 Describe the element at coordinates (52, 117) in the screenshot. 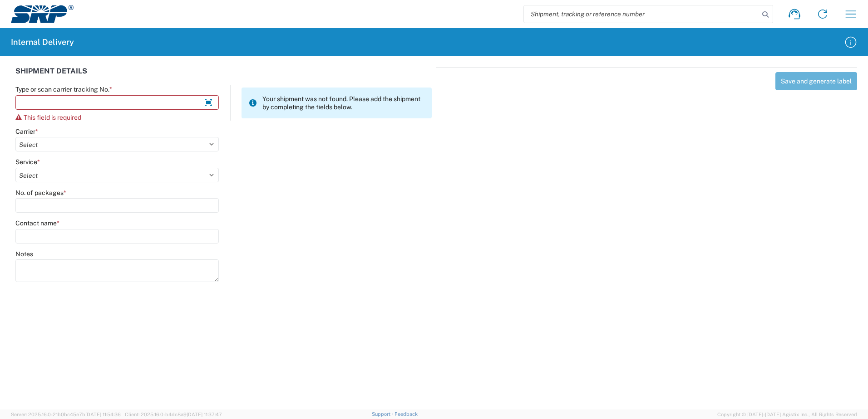

I see `span: This field is required` at that location.